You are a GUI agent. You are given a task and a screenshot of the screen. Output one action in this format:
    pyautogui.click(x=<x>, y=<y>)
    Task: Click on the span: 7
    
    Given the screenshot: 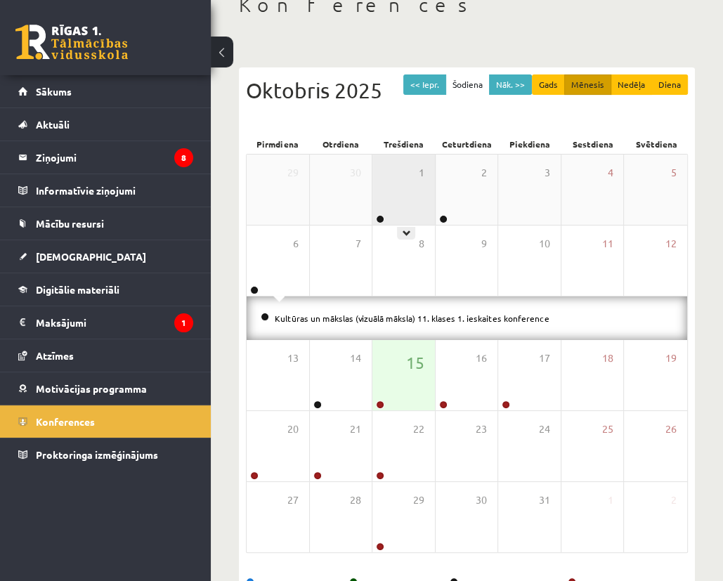 What is the action you would take?
    pyautogui.click(x=358, y=244)
    